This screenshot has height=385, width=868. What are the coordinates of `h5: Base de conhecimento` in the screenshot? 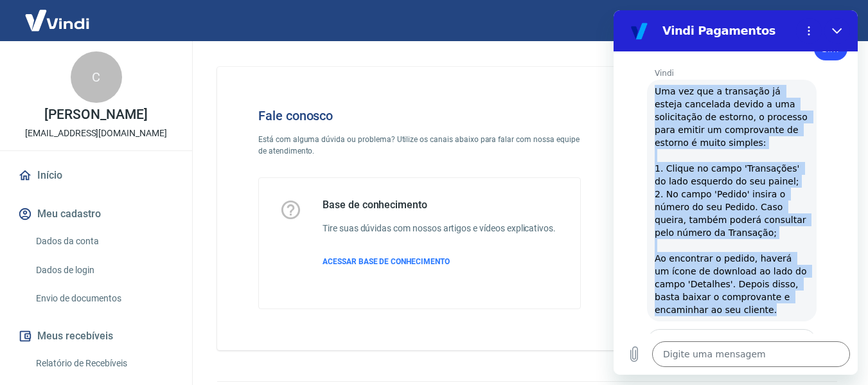 It's located at (438, 205).